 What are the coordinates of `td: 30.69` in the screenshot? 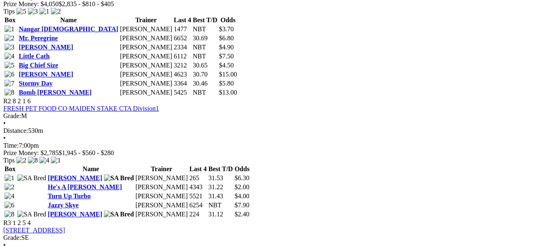 It's located at (205, 38).